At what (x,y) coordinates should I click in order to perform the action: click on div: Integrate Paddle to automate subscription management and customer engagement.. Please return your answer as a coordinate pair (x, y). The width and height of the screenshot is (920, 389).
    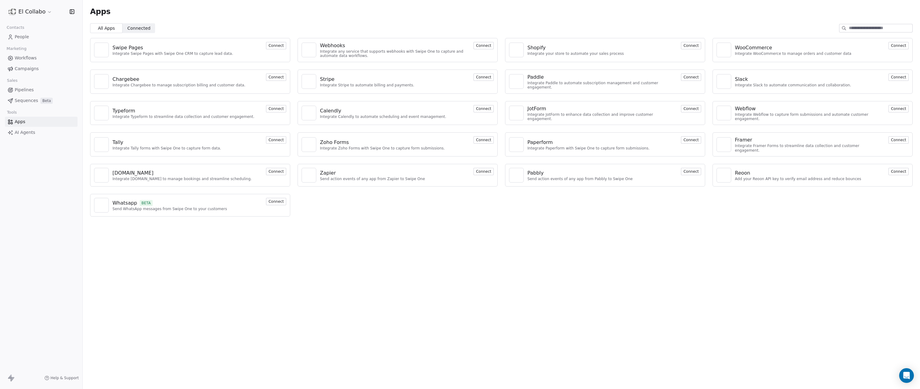
    Looking at the image, I should click on (602, 85).